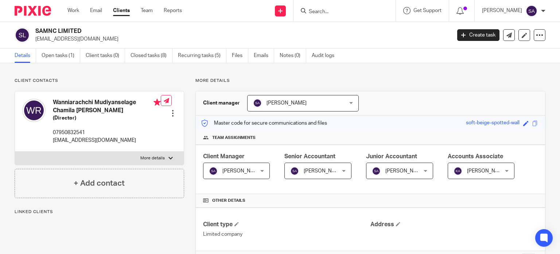 The width and height of the screenshot is (560, 254). Describe the element at coordinates (96, 11) in the screenshot. I see `a: Email` at that location.